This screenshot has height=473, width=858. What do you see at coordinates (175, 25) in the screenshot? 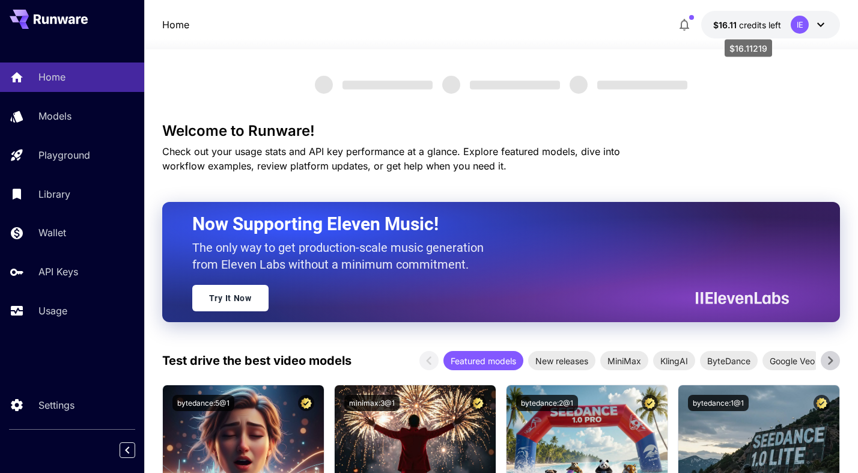
I see `nav: breadcrumb` at bounding box center [175, 25].